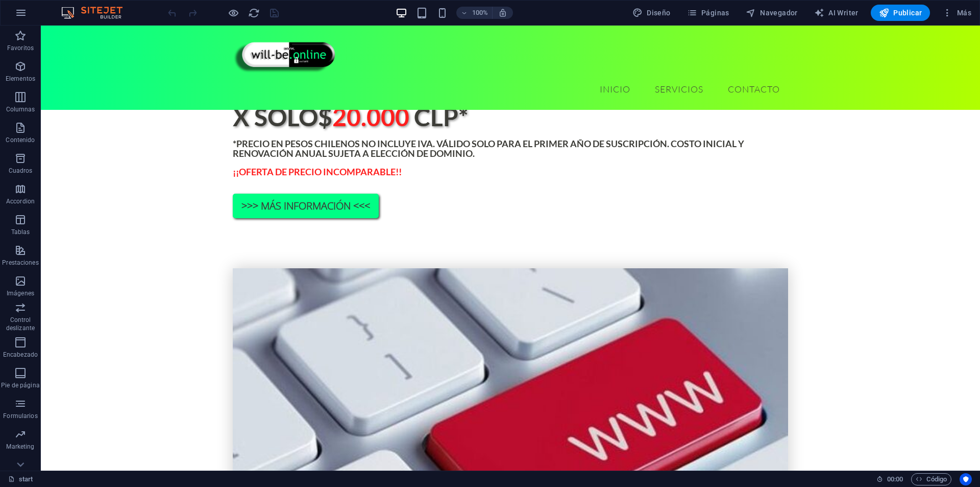 The height and width of the screenshot is (487, 980). I want to click on p: Tablas, so click(21, 232).